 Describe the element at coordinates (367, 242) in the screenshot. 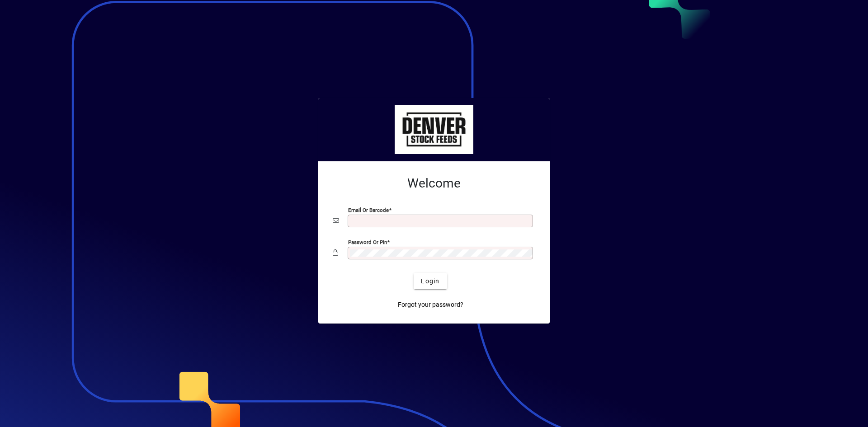

I see `mat-label: Password or Pin` at that location.